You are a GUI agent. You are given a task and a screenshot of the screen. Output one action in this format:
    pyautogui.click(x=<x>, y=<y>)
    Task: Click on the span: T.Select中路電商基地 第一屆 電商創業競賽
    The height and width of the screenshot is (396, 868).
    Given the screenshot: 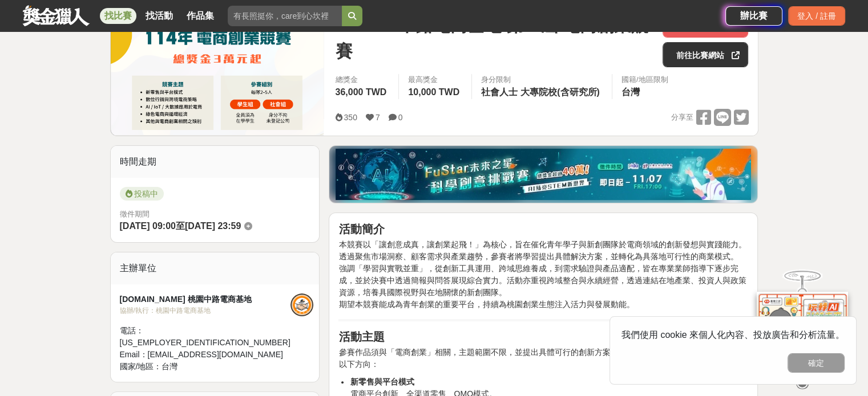 What is the action you would take?
    pyautogui.click(x=494, y=38)
    